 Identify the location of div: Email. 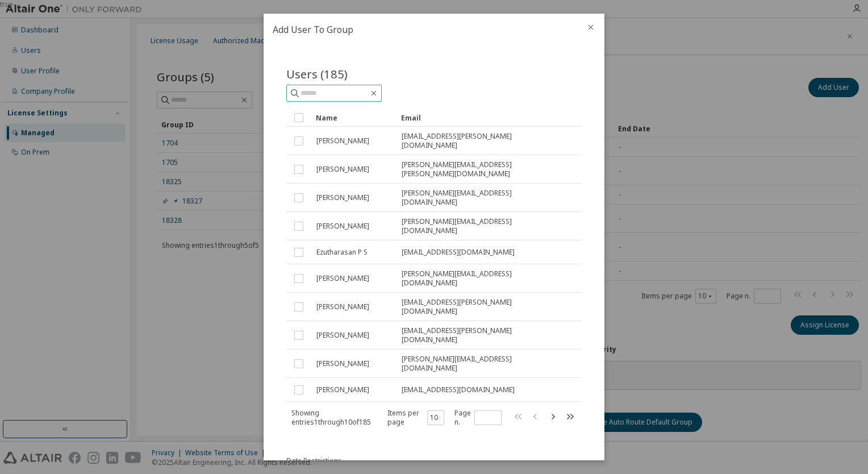
(482, 118).